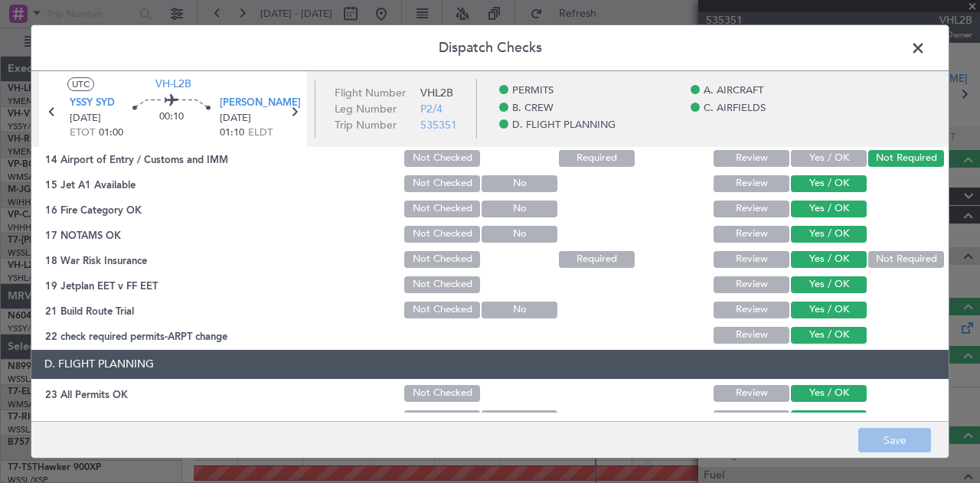 The image size is (980, 483). Describe the element at coordinates (734, 109) in the screenshot. I see `span: C. AIRFIELDS` at that location.